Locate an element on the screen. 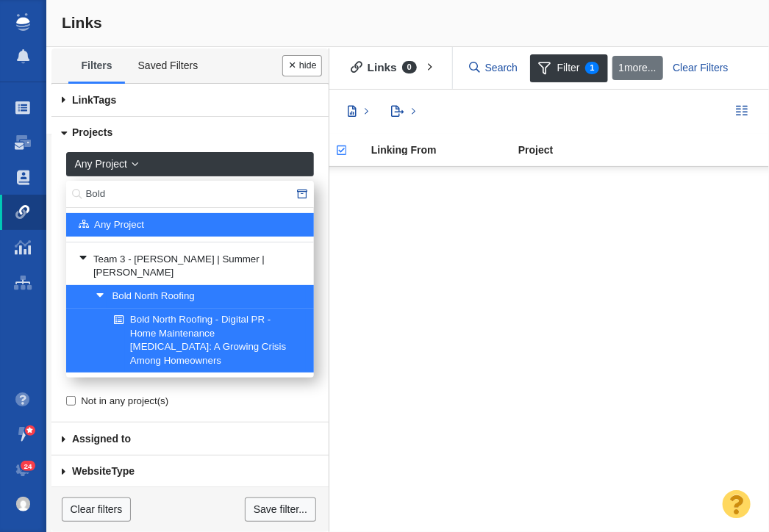 The height and width of the screenshot is (532, 769). a: Type is located at coordinates (190, 472).